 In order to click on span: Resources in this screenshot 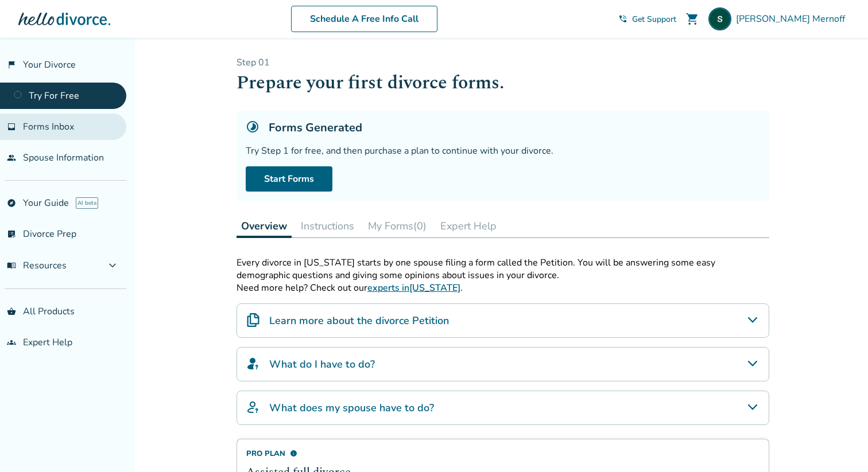, I will do `click(37, 266)`.